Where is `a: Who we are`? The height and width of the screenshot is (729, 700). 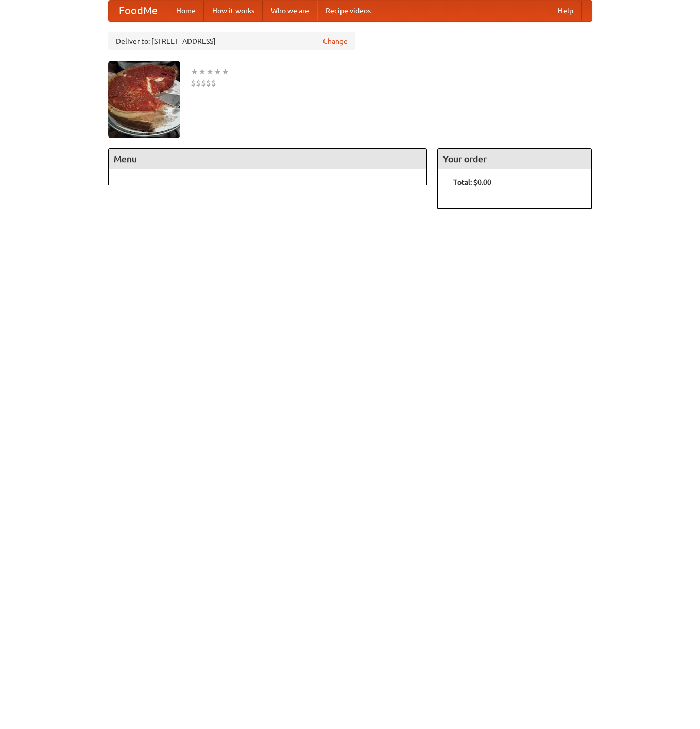
a: Who we are is located at coordinates (290, 10).